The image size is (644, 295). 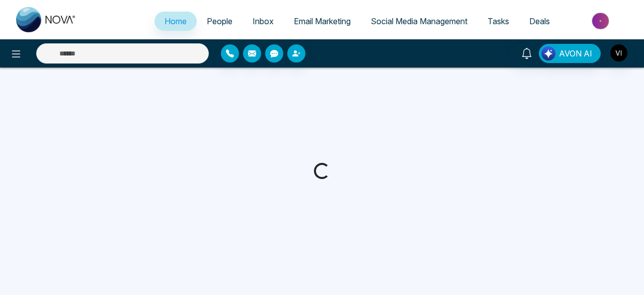 What do you see at coordinates (263, 21) in the screenshot?
I see `span: Inbox` at bounding box center [263, 21].